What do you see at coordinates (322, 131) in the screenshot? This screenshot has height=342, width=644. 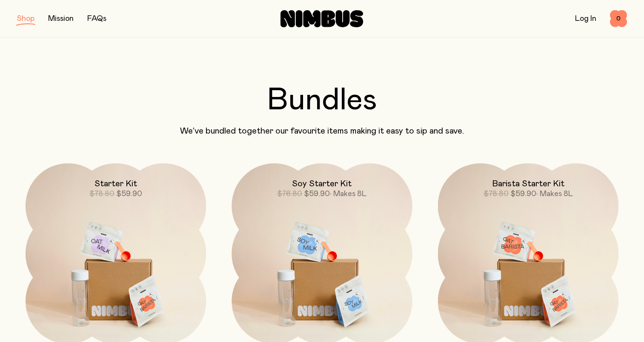 I see `p: We’ve bundled together our favourite items making it easy to sip and save.` at bounding box center [322, 131].